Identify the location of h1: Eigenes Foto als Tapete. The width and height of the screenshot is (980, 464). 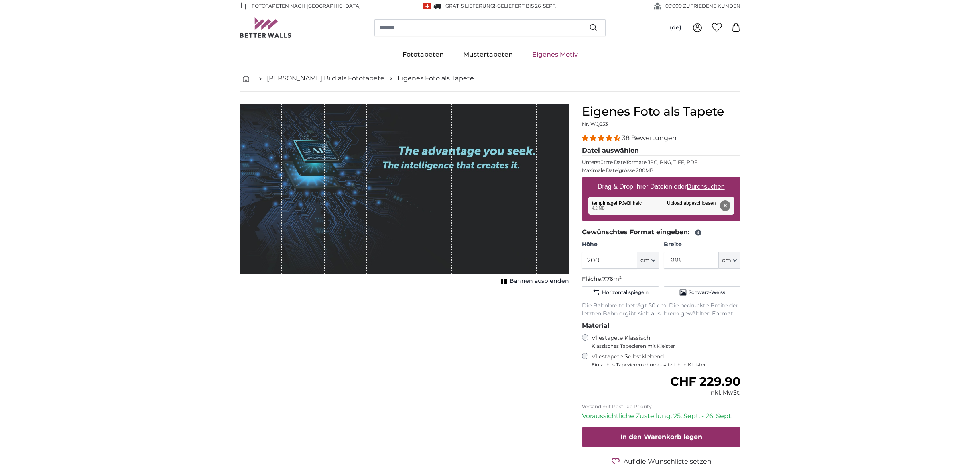
(661, 112).